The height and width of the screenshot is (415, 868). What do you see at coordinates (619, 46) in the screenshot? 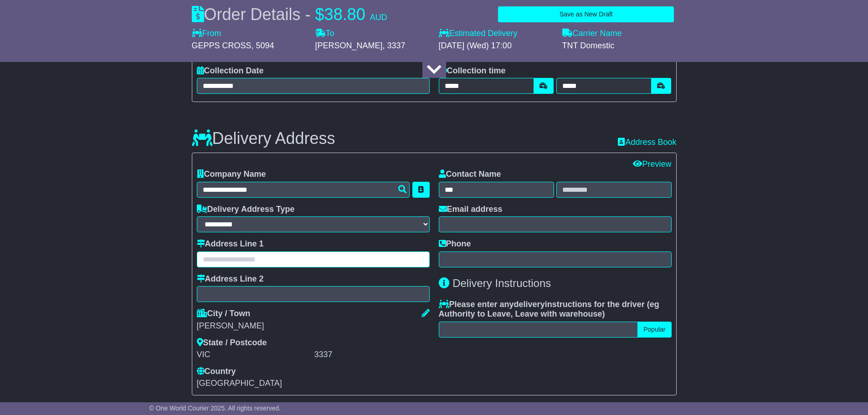
I see `div: TNT Domestic` at bounding box center [619, 46].